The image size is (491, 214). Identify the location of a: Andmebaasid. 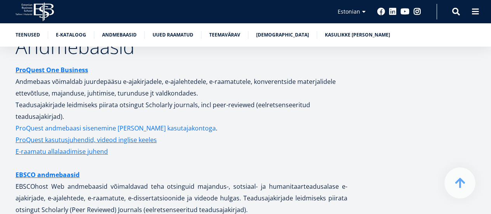
(119, 35).